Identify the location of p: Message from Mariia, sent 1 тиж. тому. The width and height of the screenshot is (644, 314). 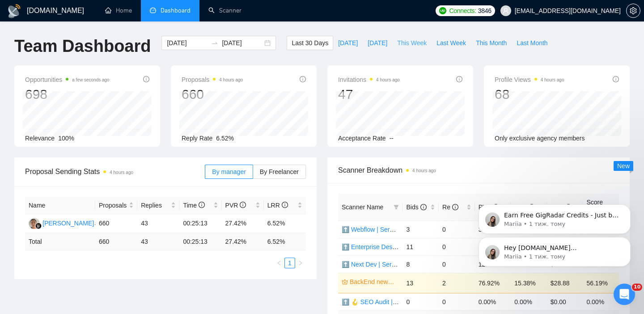
(97, 76).